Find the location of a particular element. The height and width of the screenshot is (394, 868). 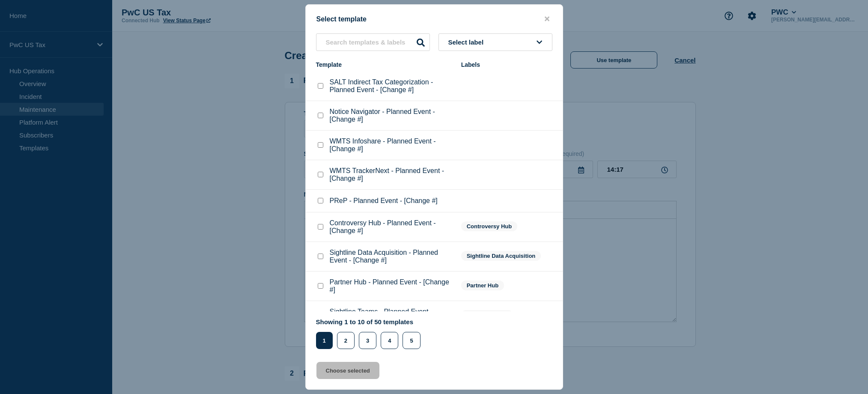

span: Sightline Data Acquisition is located at coordinates (501, 256).